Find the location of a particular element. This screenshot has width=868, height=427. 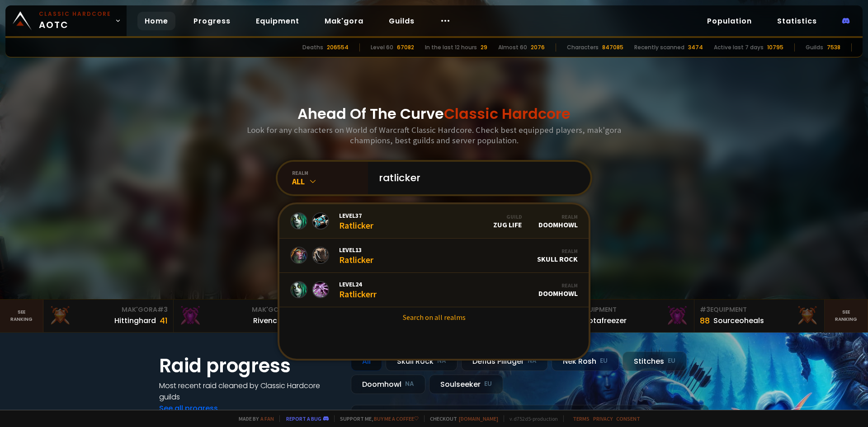

div: Recently scanned is located at coordinates (659, 47).